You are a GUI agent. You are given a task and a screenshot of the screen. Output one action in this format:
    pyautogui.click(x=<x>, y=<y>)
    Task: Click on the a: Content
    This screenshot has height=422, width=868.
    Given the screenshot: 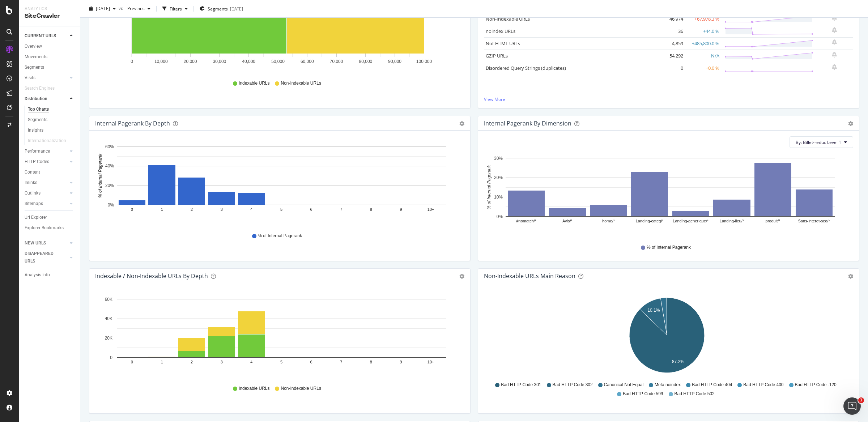 What is the action you would take?
    pyautogui.click(x=50, y=172)
    